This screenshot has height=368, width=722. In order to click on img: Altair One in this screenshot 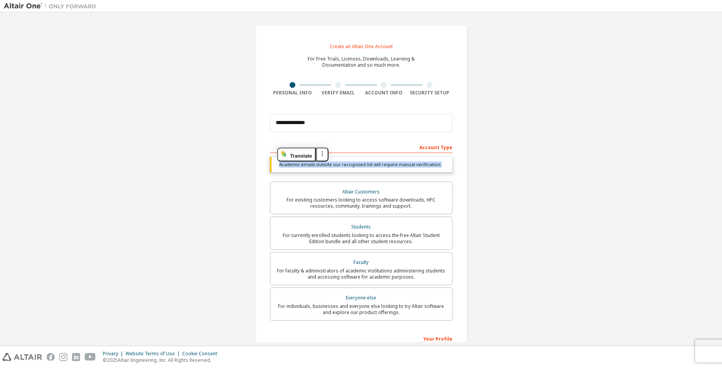, I will do `click(52, 6)`.